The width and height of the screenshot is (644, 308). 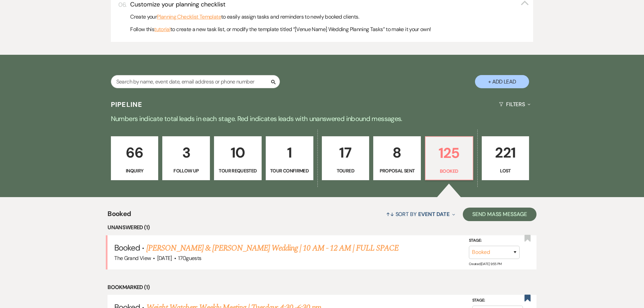 I want to click on a: tutorial, so click(x=162, y=29).